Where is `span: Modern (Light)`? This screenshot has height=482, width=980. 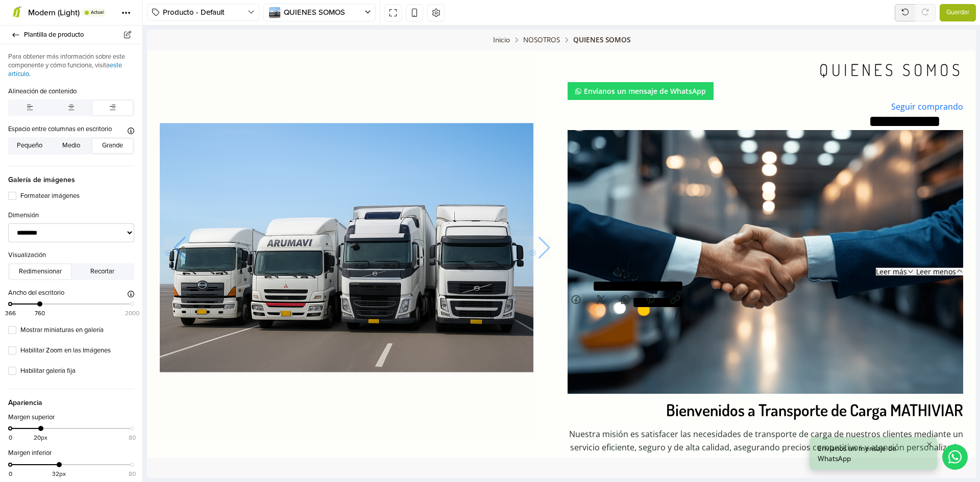
span: Modern (Light) is located at coordinates (53, 13).